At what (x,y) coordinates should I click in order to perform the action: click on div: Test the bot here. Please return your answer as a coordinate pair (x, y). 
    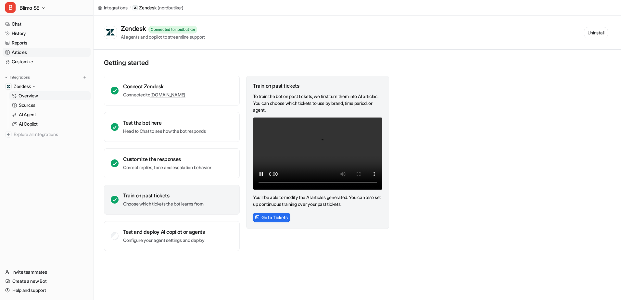
    Looking at the image, I should click on (164, 123).